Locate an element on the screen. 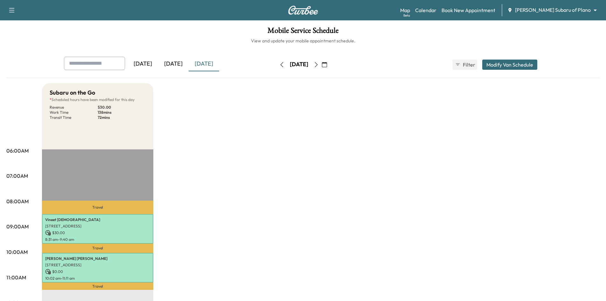 The height and width of the screenshot is (301, 606). h5: Subaru on the Go is located at coordinates (72, 93).